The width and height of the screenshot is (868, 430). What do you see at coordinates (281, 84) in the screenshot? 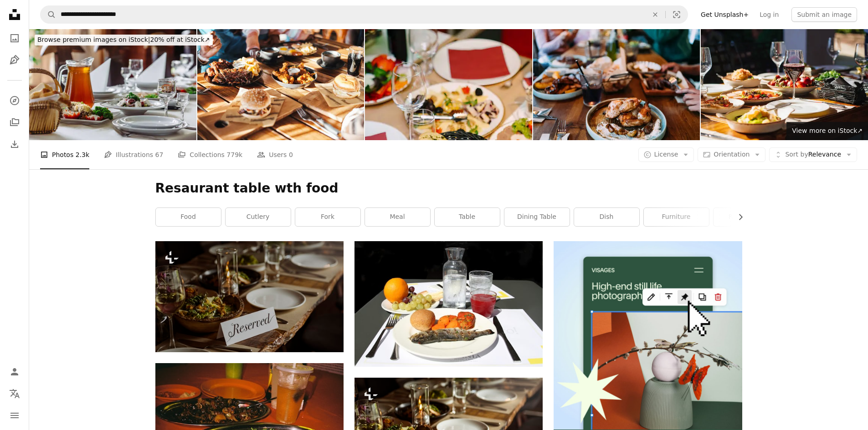
I see `img: Fast food, lunch or dinner on table at restaurant, people eating for nutrition and wellness with ...` at bounding box center [281, 84].